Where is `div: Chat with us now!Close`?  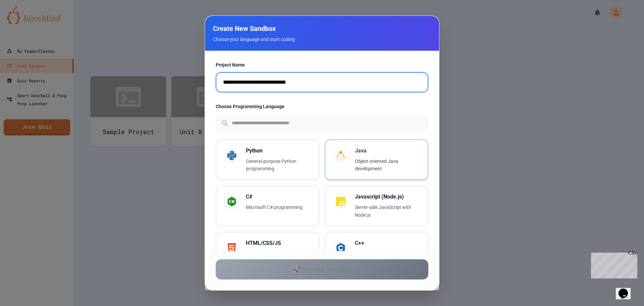 div: Chat with us now!Close is located at coordinates (25, 22).